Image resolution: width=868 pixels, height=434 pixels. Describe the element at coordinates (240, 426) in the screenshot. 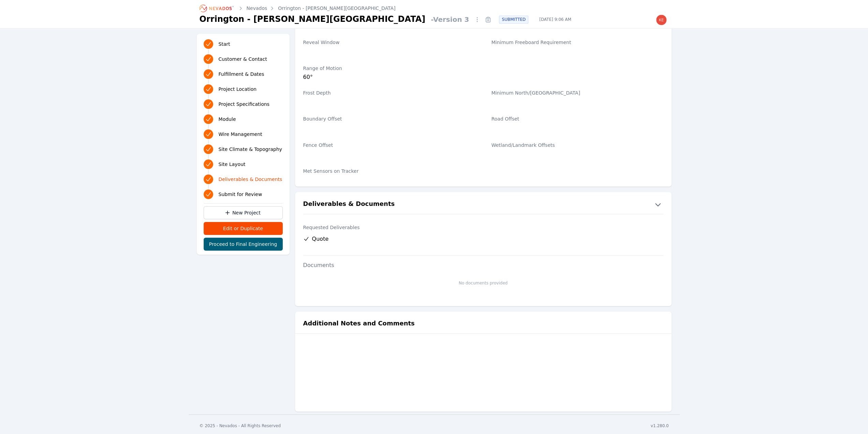

I see `div: © 2025 - Nevados - All Rights Reserved` at that location.